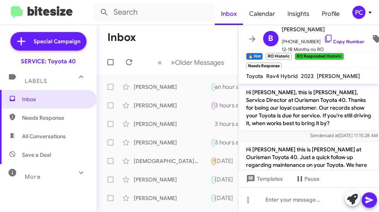 The width and height of the screenshot is (379, 212). What do you see at coordinates (213, 161) in the screenshot?
I see `div: I haven't heard anything - does that mean I do not need any service?` at bounding box center [213, 161].